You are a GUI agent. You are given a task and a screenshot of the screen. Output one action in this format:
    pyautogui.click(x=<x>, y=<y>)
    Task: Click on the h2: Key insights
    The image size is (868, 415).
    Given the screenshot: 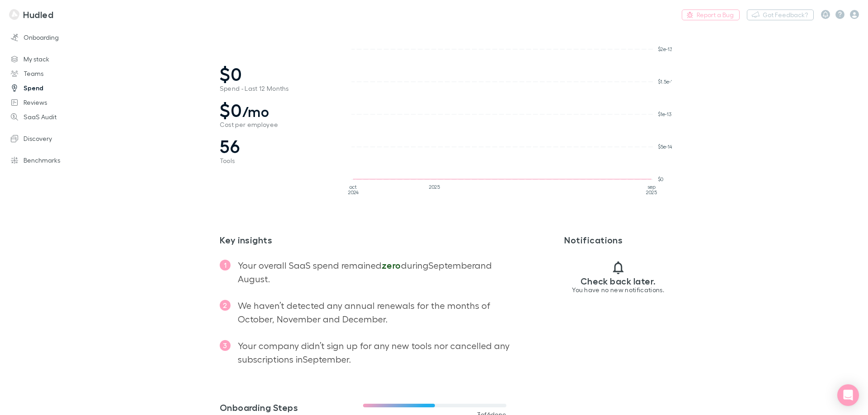 What is the action you would take?
    pyautogui.click(x=370, y=240)
    